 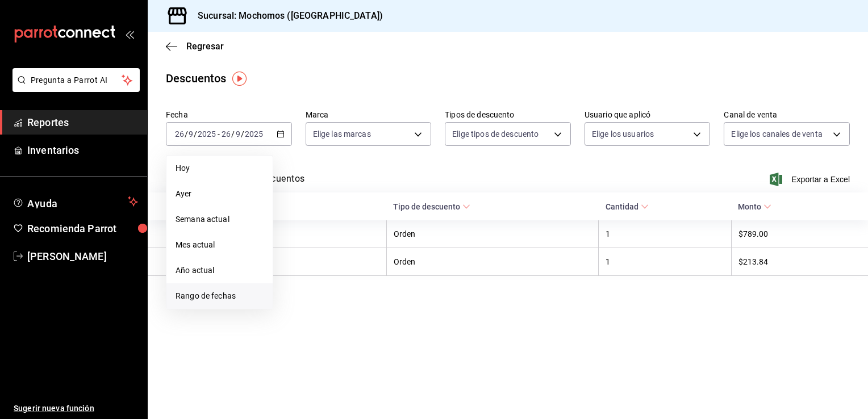 What do you see at coordinates (777, 134) in the screenshot?
I see `span: Elige los canales de venta` at bounding box center [777, 134].